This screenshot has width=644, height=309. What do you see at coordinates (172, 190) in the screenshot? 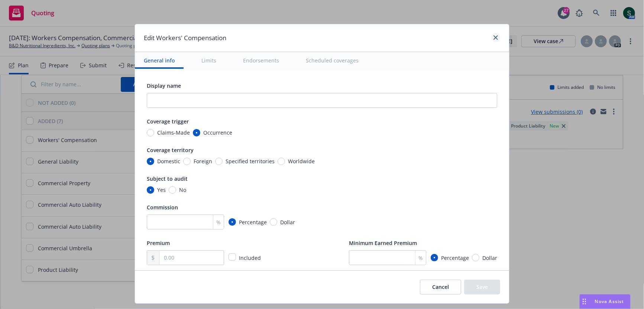
I see `input: No` at bounding box center [172, 190].